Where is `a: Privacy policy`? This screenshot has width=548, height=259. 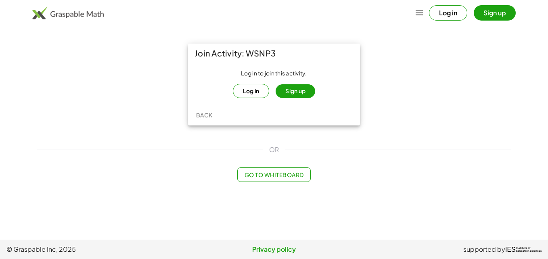
a: Privacy policy is located at coordinates (274, 249).